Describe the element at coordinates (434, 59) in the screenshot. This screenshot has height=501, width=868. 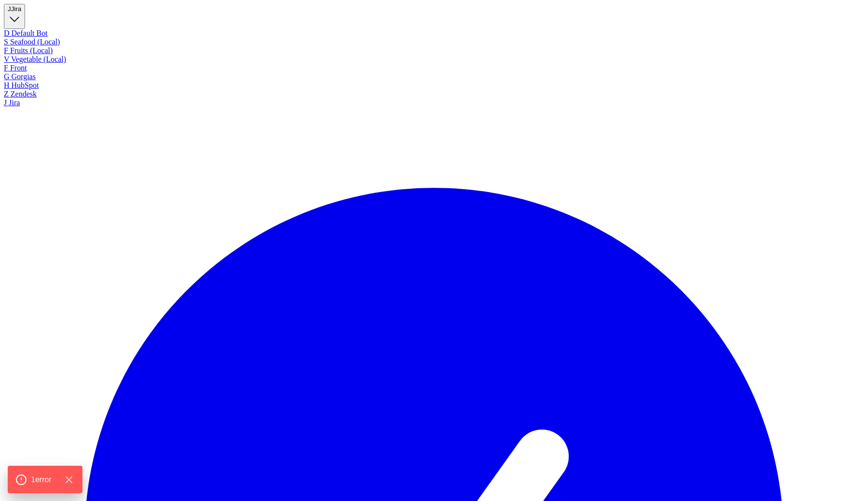
I see `div: Vegetable (Local)` at that location.